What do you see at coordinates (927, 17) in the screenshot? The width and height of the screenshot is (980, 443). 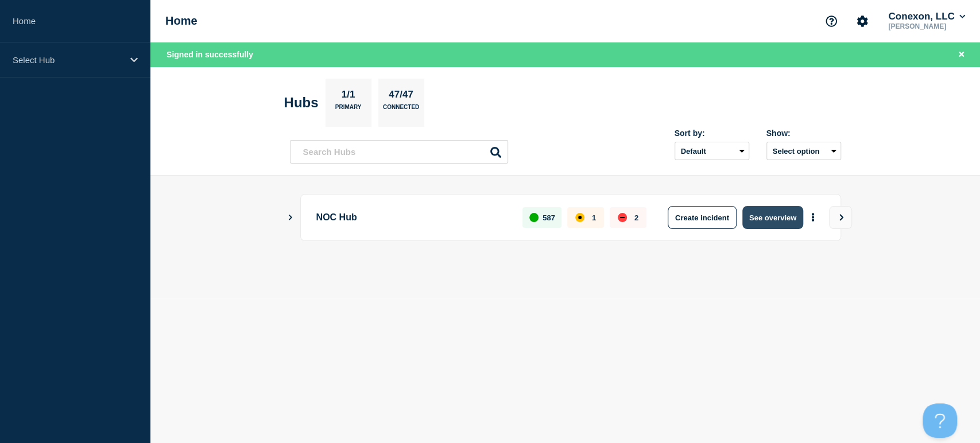 I see `button: Conexon, LLC` at bounding box center [927, 17].